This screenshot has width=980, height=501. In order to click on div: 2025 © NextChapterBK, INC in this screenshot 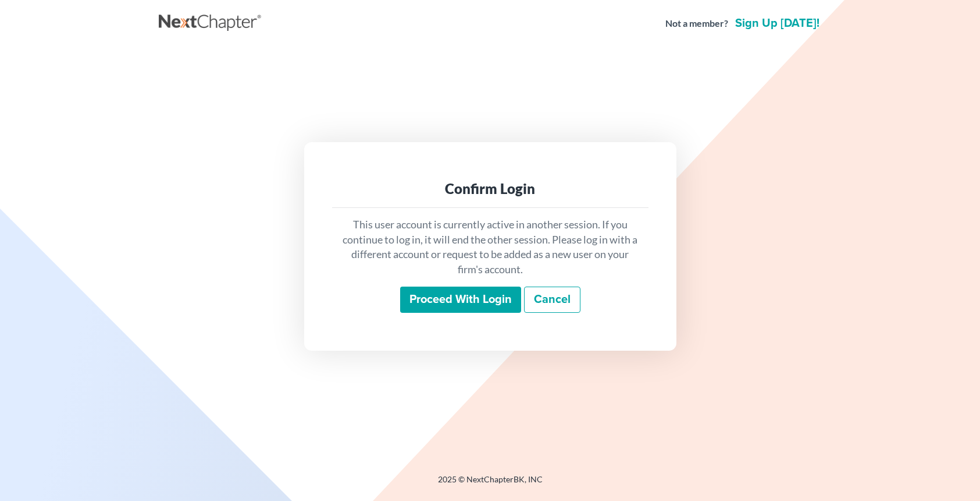, I will do `click(490, 483)`.